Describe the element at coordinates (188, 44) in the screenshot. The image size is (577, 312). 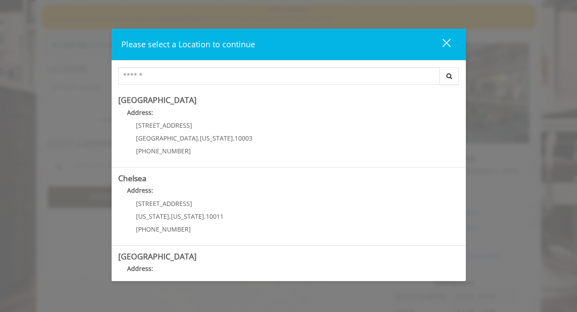
I see `span: Please select a Location to continue` at that location.